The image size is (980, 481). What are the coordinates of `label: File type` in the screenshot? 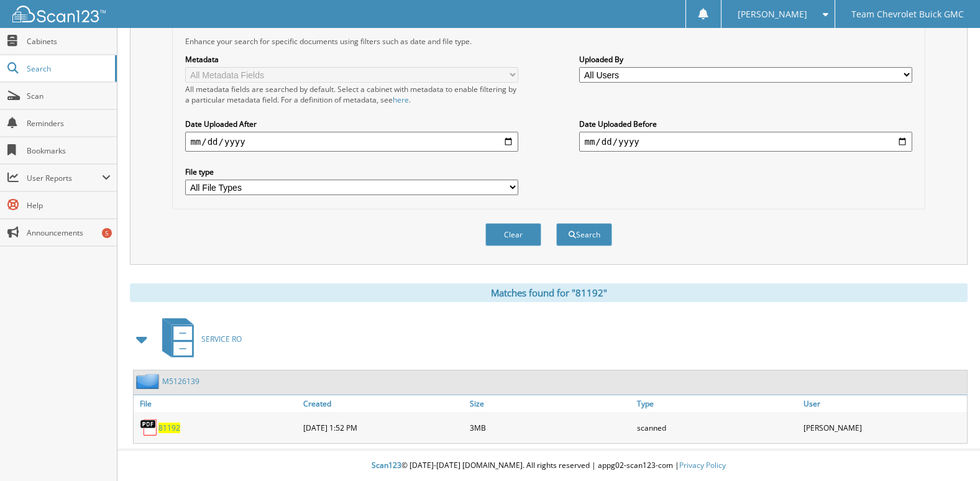 It's located at (352, 172).